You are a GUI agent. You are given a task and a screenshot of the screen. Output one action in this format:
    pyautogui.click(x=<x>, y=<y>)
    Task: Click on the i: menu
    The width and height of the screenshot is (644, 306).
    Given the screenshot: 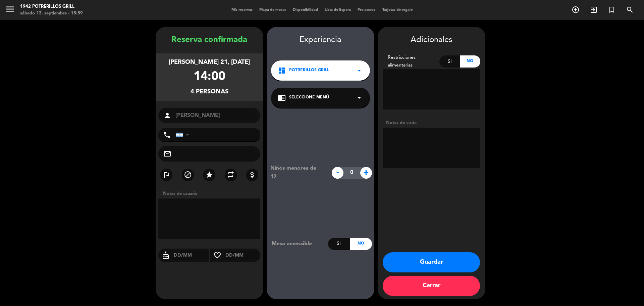 What is the action you would take?
    pyautogui.click(x=10, y=9)
    